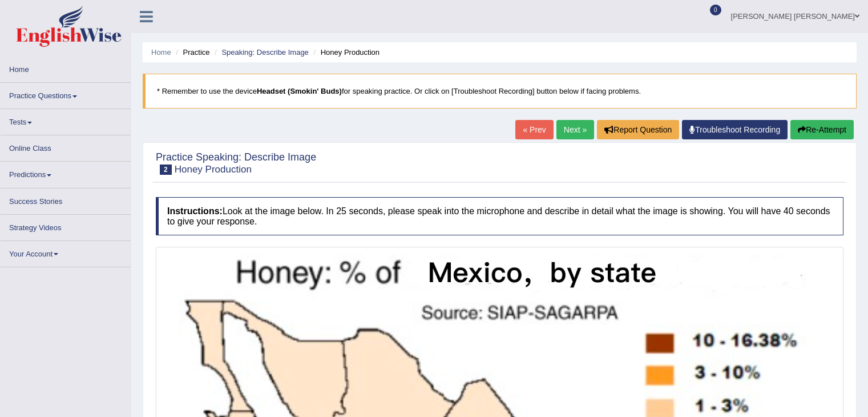 The image size is (868, 417). What do you see at coordinates (195, 211) in the screenshot?
I see `b: Instructions:` at bounding box center [195, 211].